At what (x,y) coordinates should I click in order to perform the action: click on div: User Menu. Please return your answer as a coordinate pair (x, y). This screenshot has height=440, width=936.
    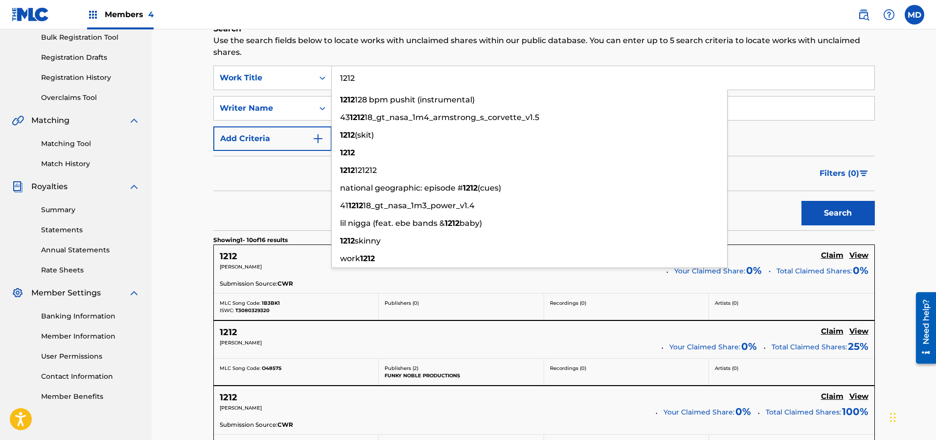
    Looking at the image, I should click on (915, 15).